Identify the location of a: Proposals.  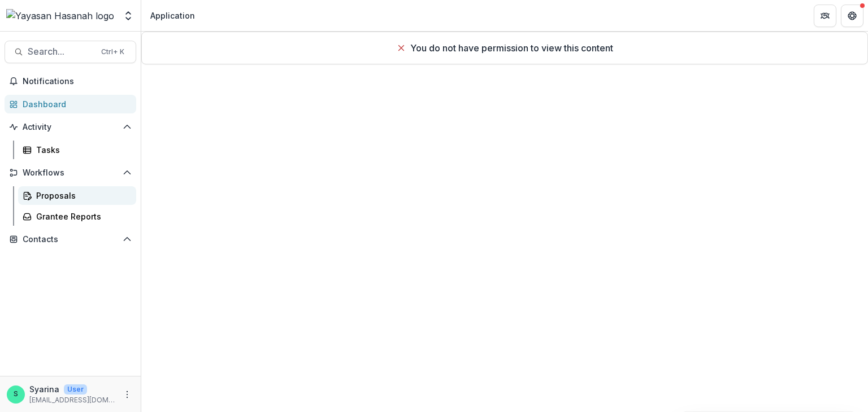
(77, 195).